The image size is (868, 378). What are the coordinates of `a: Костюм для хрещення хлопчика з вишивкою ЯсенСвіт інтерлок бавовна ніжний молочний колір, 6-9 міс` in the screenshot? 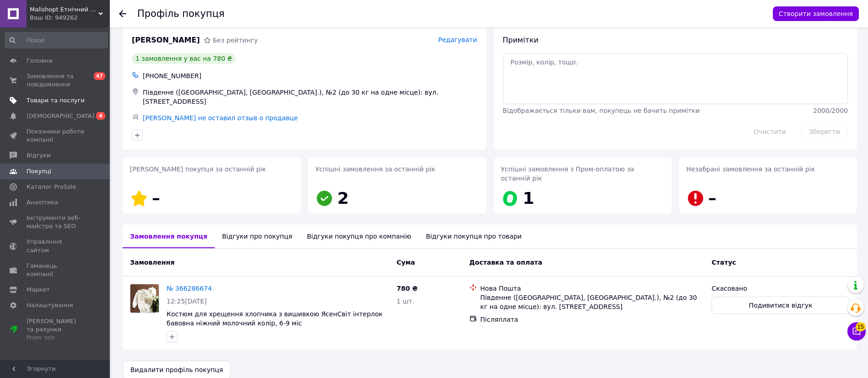 It's located at (274, 318).